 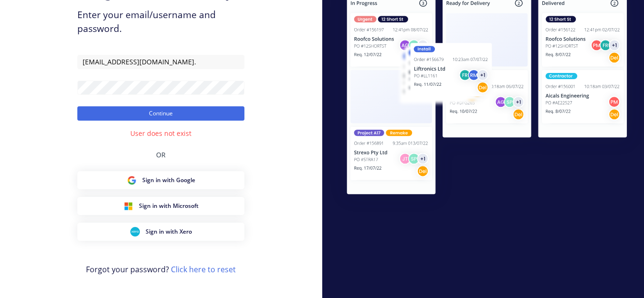 I want to click on button: Microsoft Sign inSign in with Microsoft, so click(x=161, y=206).